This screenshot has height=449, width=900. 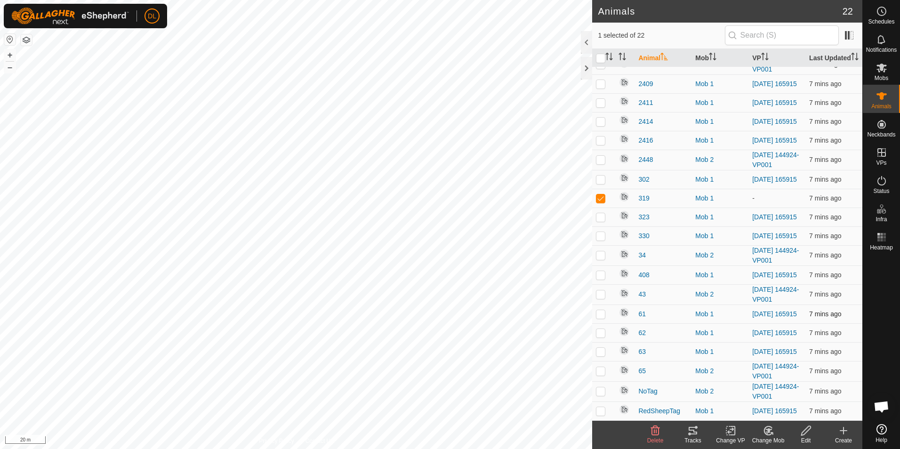 I want to click on span: Neckbands, so click(x=882, y=135).